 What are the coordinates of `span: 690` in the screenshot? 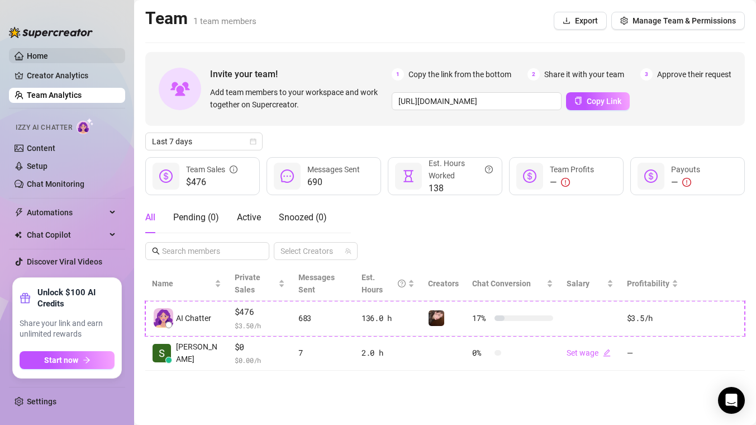 It's located at (334, 182).